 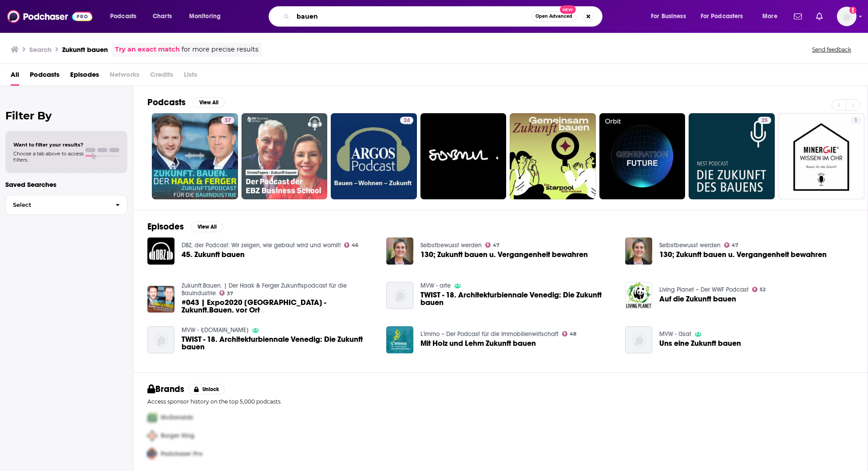 What do you see at coordinates (406, 121) in the screenshot?
I see `span: 24` at bounding box center [406, 121].